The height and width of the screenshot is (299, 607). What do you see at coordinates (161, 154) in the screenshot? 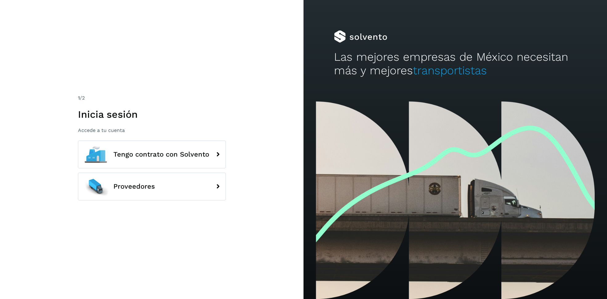
I see `span: Tengo contrato con Solvento` at bounding box center [161, 154].